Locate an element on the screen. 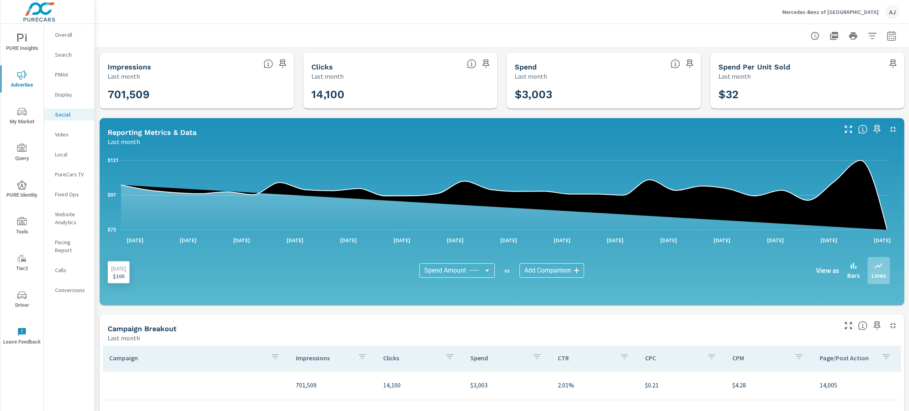 This screenshot has height=411, width=909. div: Pacing Report is located at coordinates (69, 246).